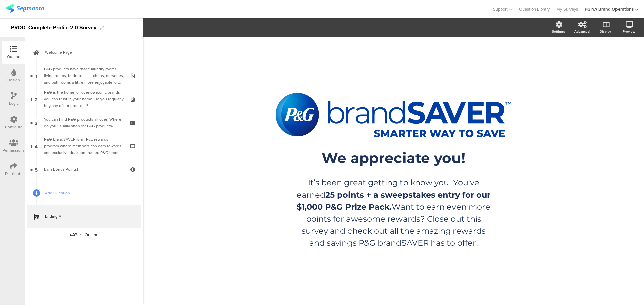 This screenshot has width=644, height=305. Describe the element at coordinates (36, 146) in the screenshot. I see `span: 4` at that location.